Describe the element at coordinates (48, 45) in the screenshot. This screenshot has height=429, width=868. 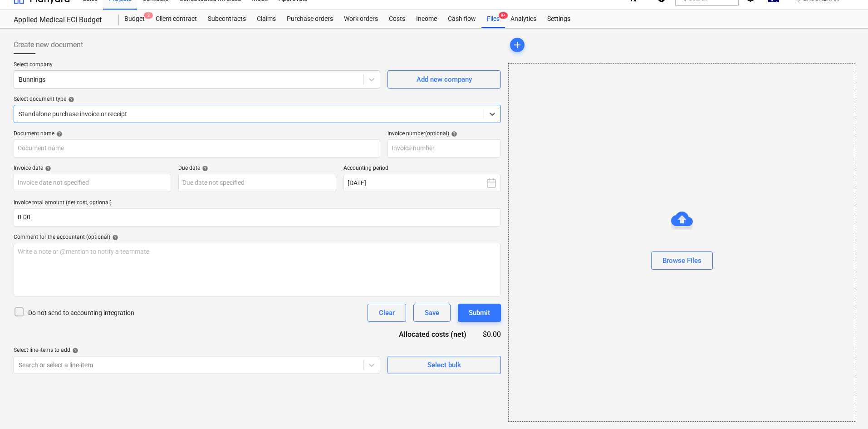
I see `span: Create new document` at that location.